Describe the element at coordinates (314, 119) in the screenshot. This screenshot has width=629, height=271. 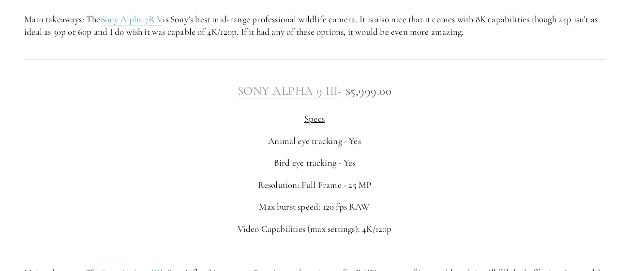
I see `span: Specs` at that location.